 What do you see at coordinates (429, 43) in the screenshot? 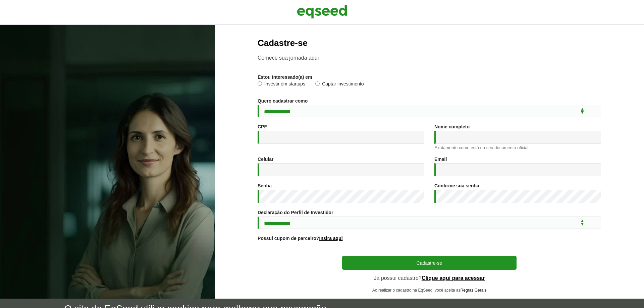
I see `h2: Cadastre-se` at bounding box center [429, 43].